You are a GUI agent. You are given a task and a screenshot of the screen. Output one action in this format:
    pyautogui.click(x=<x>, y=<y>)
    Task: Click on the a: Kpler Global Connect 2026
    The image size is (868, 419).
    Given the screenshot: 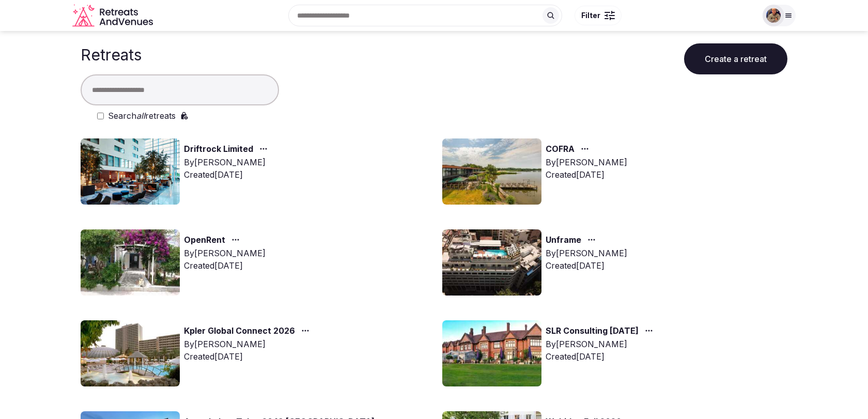 What is the action you would take?
    pyautogui.click(x=239, y=331)
    